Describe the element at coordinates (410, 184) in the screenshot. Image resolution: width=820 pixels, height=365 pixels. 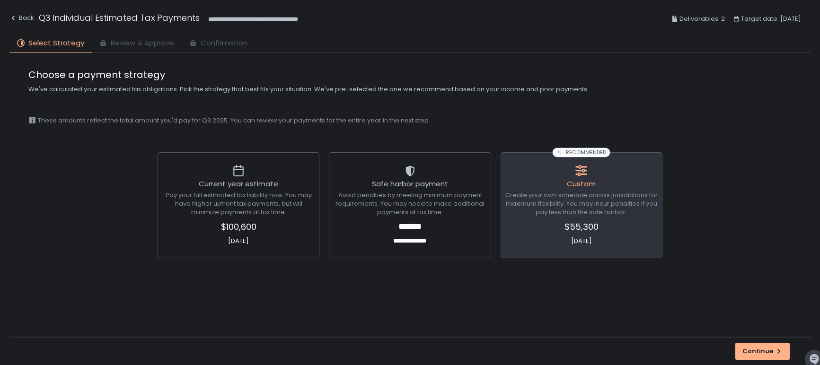
I see `span: Safe harbor payment` at that location.